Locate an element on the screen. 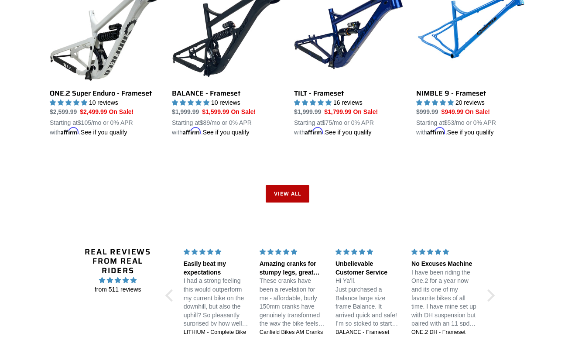 This screenshot has height=347, width=575. p: I have been riding the One.2 for a year now and its one of my favourite bikes of all time. I have... is located at coordinates (444, 298).